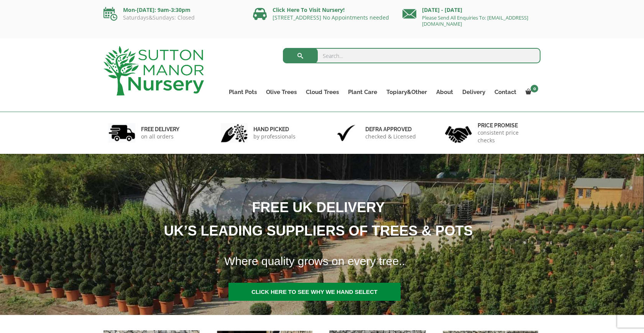  I want to click on p: by professionals, so click(275, 137).